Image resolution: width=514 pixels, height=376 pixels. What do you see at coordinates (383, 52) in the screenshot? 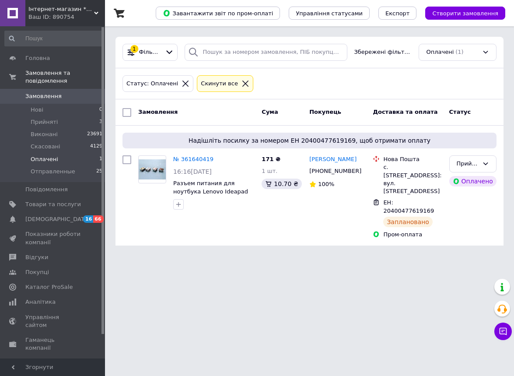
I see `span: Збережені фільтри:` at bounding box center [383, 52].